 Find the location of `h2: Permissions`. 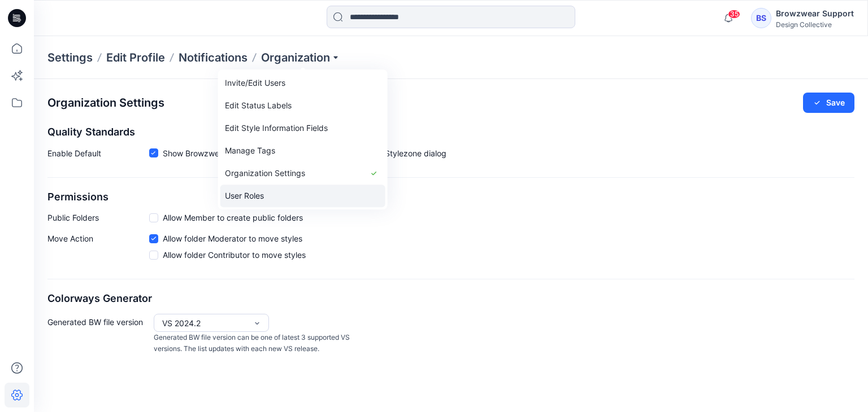

h2: Permissions is located at coordinates (451, 197).